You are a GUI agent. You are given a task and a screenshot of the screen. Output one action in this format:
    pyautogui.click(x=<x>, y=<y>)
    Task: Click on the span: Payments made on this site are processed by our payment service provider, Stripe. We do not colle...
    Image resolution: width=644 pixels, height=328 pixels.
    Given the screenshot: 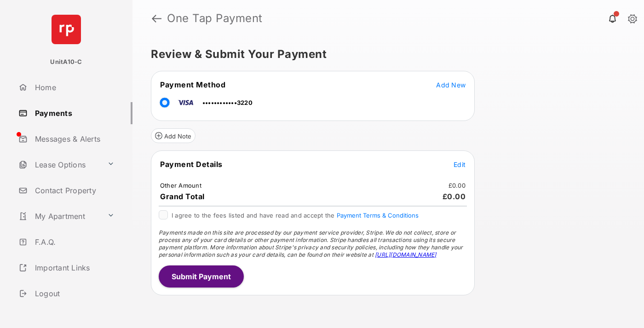 What is the action you would take?
    pyautogui.click(x=311, y=243)
    